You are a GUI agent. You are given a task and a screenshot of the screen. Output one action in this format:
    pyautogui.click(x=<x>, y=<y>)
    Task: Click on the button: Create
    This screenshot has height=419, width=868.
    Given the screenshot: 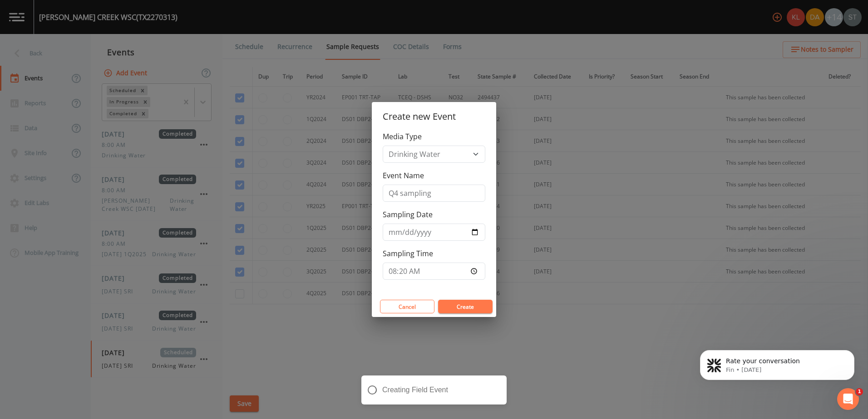 What is the action you would take?
    pyautogui.click(x=465, y=307)
    